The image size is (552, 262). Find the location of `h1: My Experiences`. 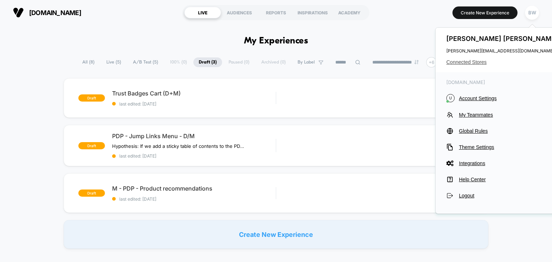

h1: My Experiences is located at coordinates (276, 41).